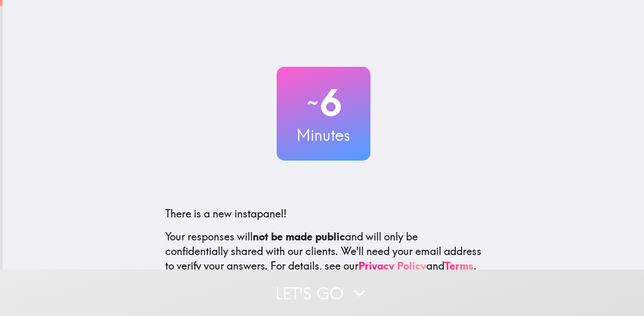 The image size is (644, 316). Describe the element at coordinates (324, 135) in the screenshot. I see `h3: Minutes` at that location.